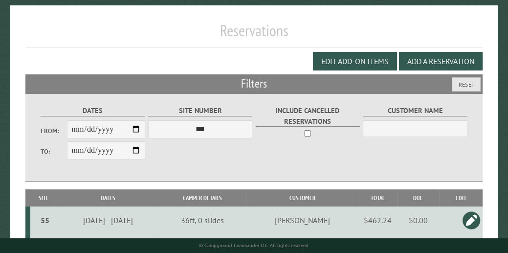  Describe the element at coordinates (254, 84) in the screenshot. I see `h2: Filters` at that location.